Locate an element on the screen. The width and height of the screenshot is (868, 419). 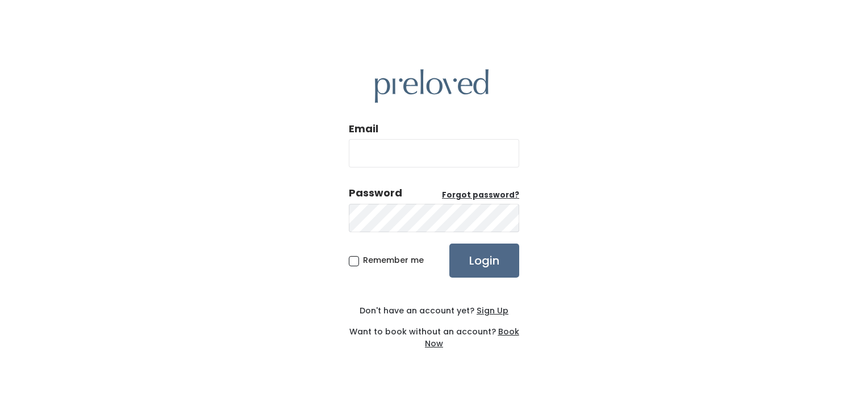
u: Forgot password? is located at coordinates (480, 195).